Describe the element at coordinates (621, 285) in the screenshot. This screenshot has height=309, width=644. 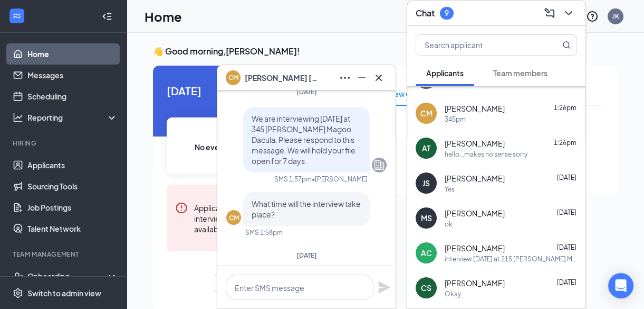
I see `div: Open Intercom Messenger` at that location.